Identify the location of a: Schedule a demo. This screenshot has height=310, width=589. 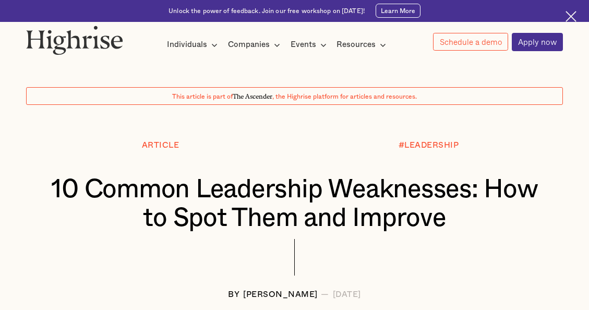
(470, 42).